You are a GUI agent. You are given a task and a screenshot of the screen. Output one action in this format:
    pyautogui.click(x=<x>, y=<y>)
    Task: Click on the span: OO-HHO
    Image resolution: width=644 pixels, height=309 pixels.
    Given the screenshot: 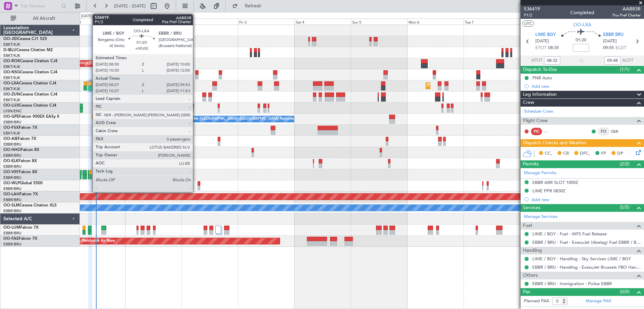 What is the action you would take?
    pyautogui.click(x=12, y=150)
    